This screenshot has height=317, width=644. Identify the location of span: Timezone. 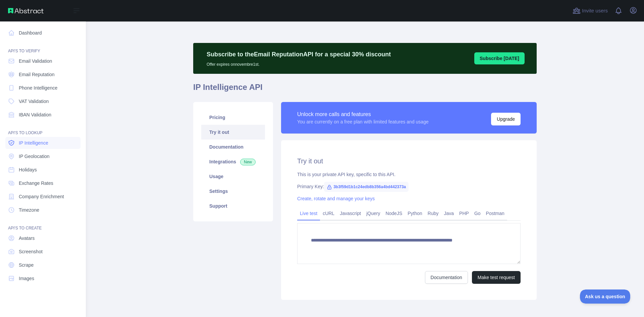
(29, 210).